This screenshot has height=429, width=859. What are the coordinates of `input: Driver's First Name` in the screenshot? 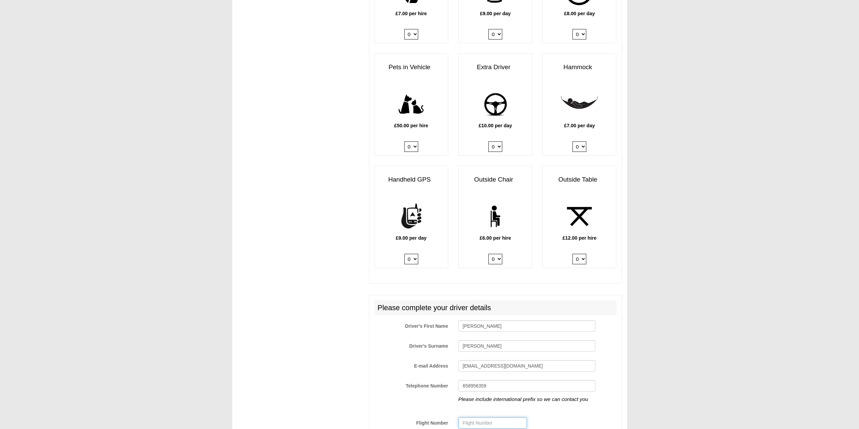 It's located at (527, 326).